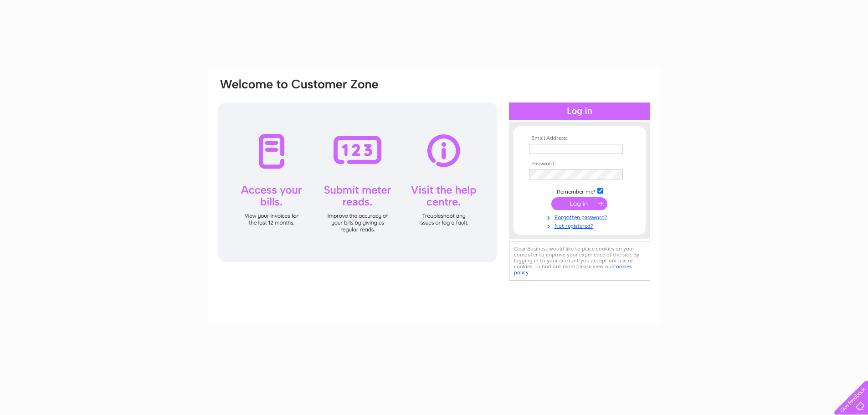  What do you see at coordinates (580, 260) in the screenshot?
I see `div: Clear Business would like to place cookies on your computer to improve your experience of the sit...` at bounding box center [580, 260].